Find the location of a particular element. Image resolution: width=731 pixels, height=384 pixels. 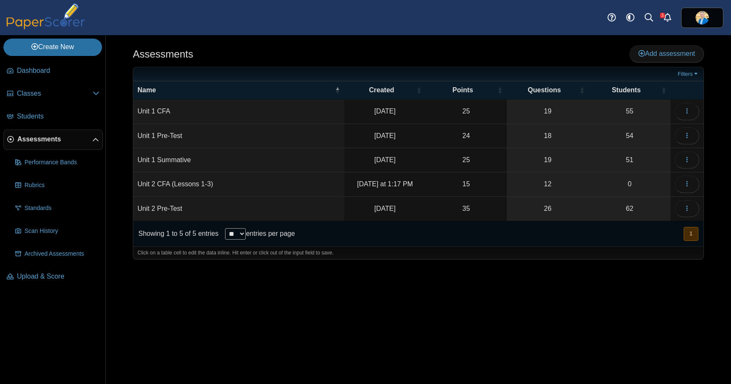

a: Rubrics is located at coordinates (57, 185).